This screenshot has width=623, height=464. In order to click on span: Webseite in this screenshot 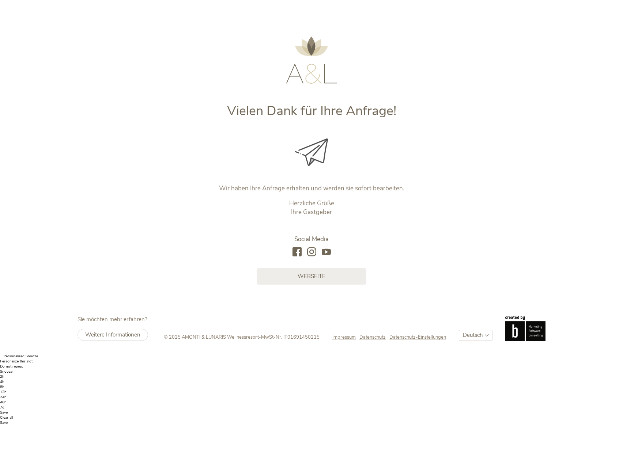, I will do `click(311, 276)`.